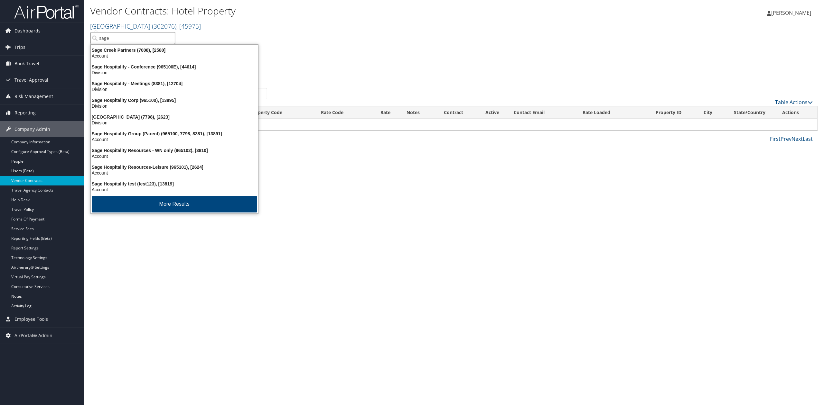  What do you see at coordinates (174, 67) in the screenshot?
I see `div: Sage Hospitality - Conference (965100E), [44614]` at bounding box center [174, 67].